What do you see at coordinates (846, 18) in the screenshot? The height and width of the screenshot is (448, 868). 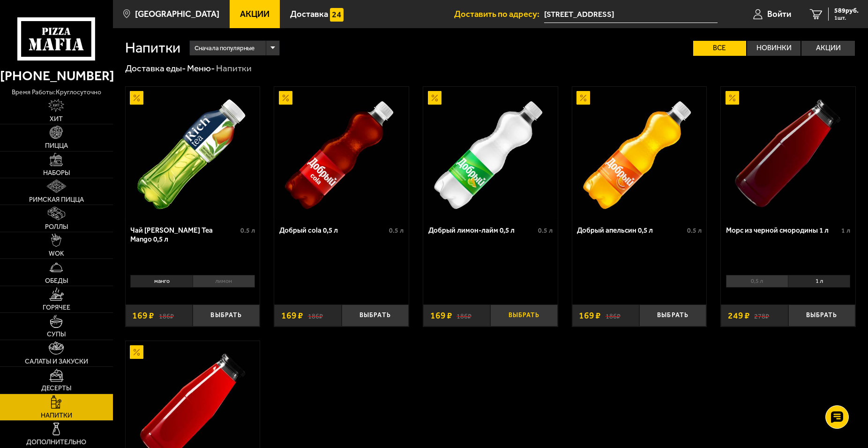 I see `span: 1 шт.` at bounding box center [846, 18].